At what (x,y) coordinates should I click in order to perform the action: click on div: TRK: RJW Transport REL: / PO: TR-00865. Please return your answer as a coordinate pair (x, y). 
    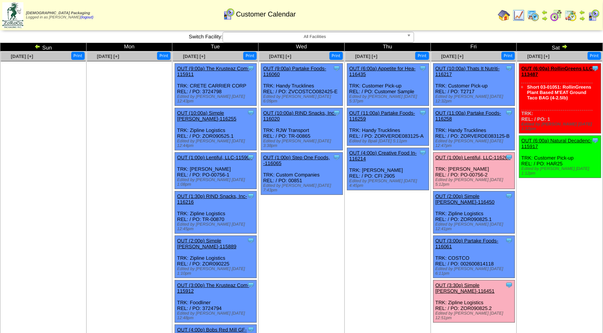
    Looking at the image, I should click on (302, 129).